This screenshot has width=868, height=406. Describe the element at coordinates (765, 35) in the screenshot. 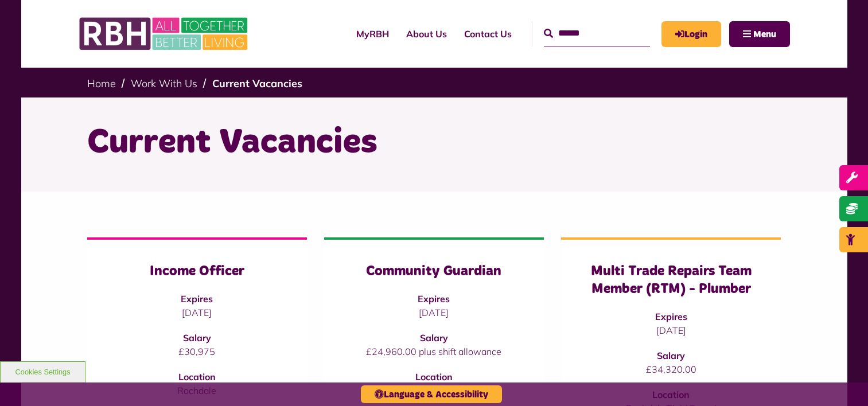

I see `span: Menu` at that location.